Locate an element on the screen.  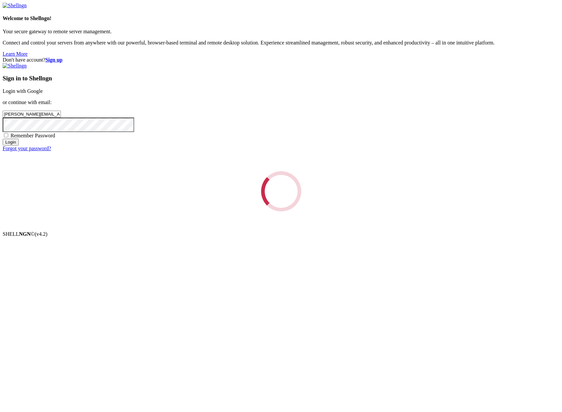
a: Forgot your password? is located at coordinates (27, 148).